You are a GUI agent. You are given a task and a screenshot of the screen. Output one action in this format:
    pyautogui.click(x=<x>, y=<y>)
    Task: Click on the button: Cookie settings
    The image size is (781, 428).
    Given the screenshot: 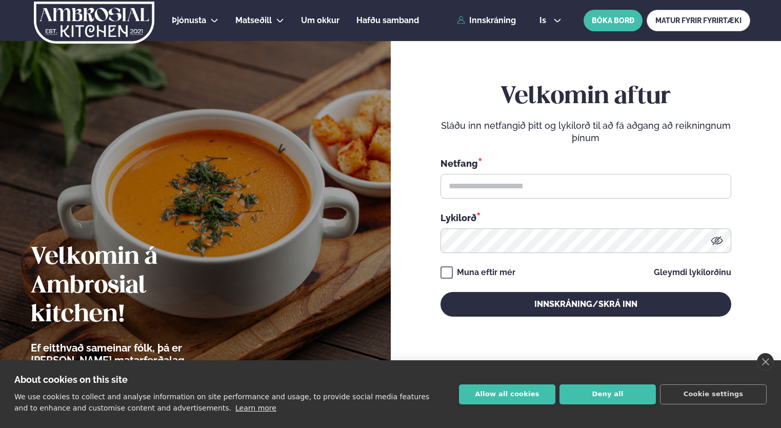 What is the action you would take?
    pyautogui.click(x=713, y=394)
    